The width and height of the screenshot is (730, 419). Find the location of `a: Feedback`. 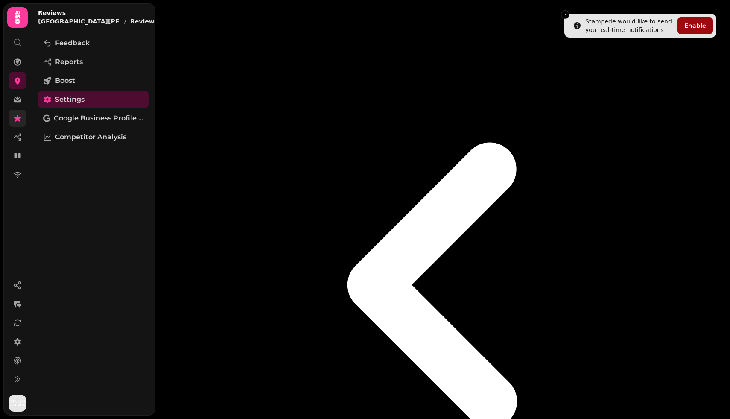

a: Feedback is located at coordinates (93, 43).